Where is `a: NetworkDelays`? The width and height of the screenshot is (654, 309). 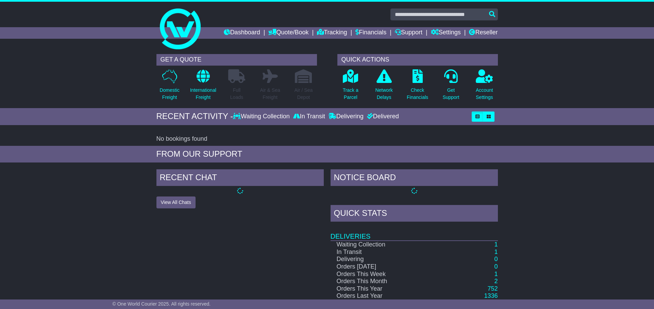 a: NetworkDelays is located at coordinates (384, 87).